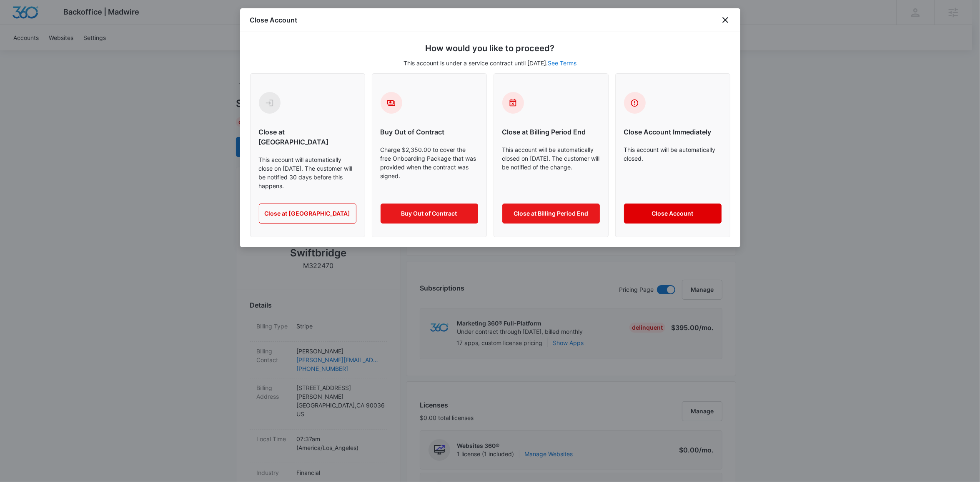  What do you see at coordinates (429, 213) in the screenshot?
I see `button: Buy Out of Contract` at bounding box center [429, 213].